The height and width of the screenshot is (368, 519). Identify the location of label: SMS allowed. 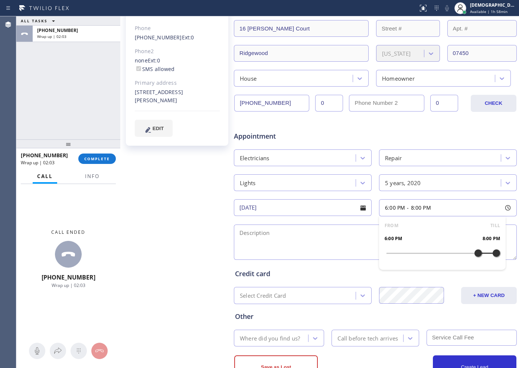
(154, 69).